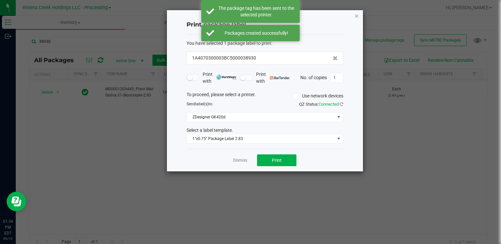 This screenshot has width=501, height=244. Describe the element at coordinates (313, 77) in the screenshot. I see `span: No. of copies` at that location.